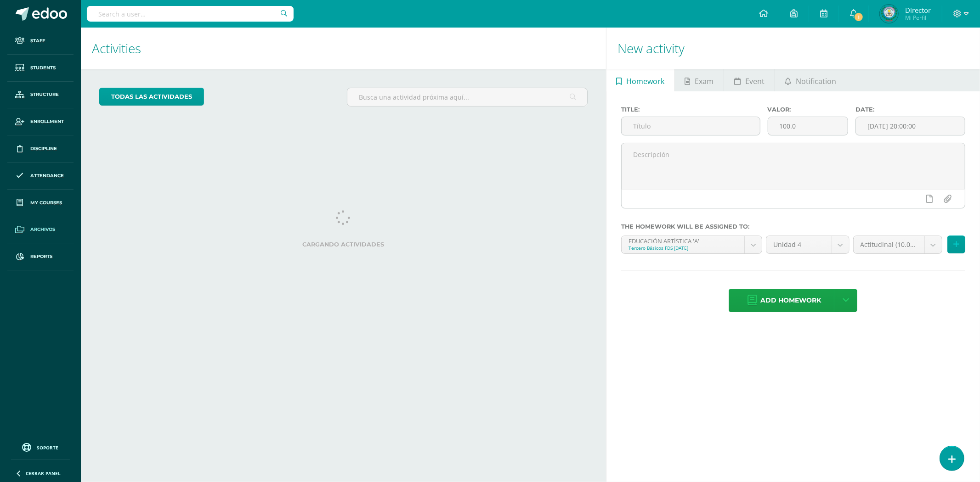 The height and width of the screenshot is (482, 980). Describe the element at coordinates (791, 300) in the screenshot. I see `span: Add homework` at that location.